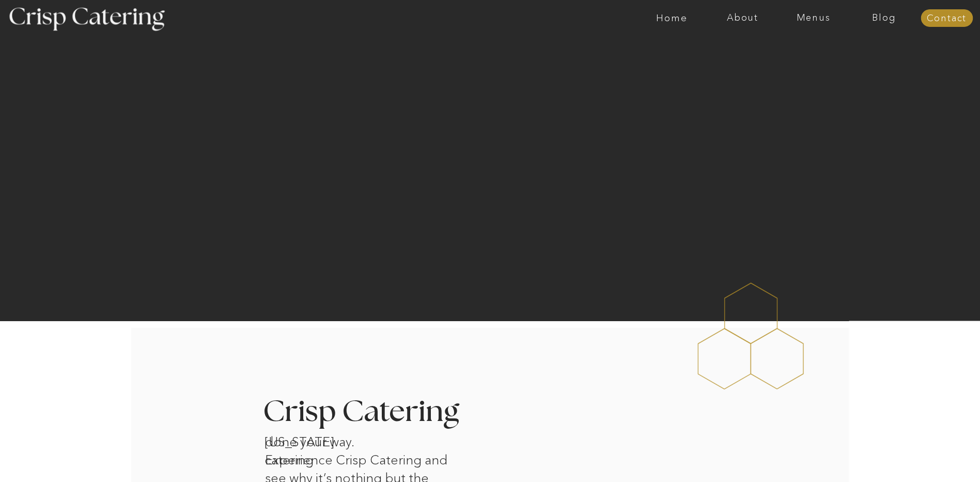 The image size is (980, 482). I want to click on nav: Blog, so click(884, 18).